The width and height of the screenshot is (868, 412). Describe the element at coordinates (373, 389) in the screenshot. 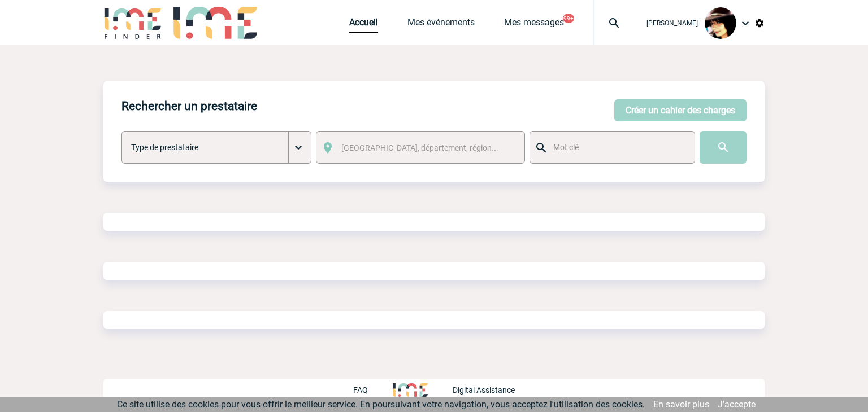

I see `a: FAQ` at that location.